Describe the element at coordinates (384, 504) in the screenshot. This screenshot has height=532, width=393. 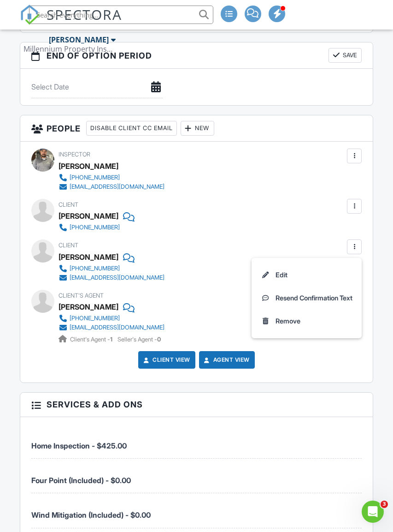
I see `span: 3` at that location.